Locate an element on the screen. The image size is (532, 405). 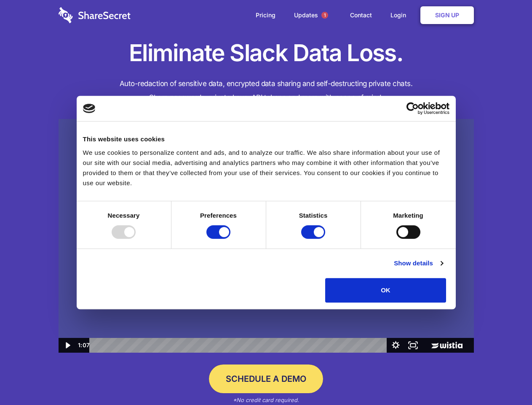
h1: Eliminate Slack Data Loss. is located at coordinates (266, 53).